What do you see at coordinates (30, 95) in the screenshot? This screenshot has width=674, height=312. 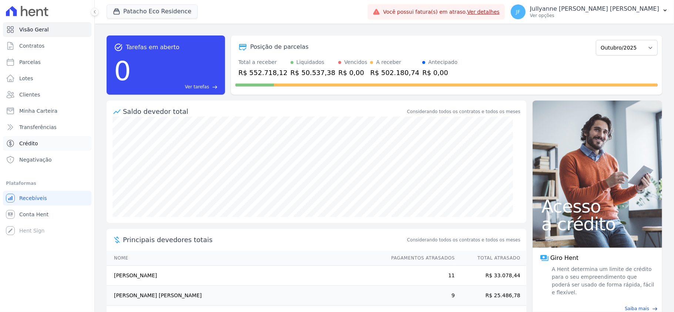 I see `span: Clientes` at bounding box center [30, 95].